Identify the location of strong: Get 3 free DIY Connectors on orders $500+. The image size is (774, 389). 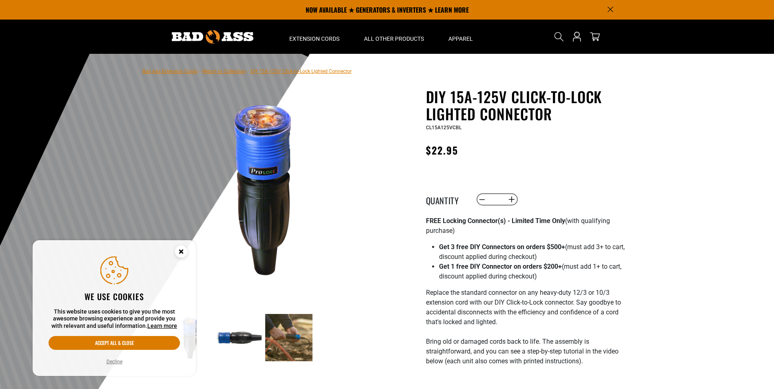
(502, 247).